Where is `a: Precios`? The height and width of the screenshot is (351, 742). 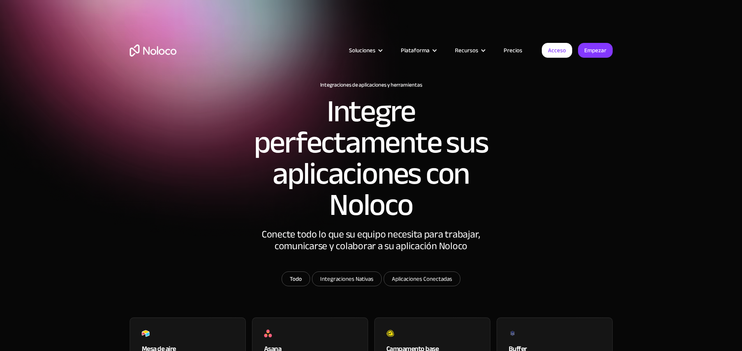
a: Precios is located at coordinates (513, 50).